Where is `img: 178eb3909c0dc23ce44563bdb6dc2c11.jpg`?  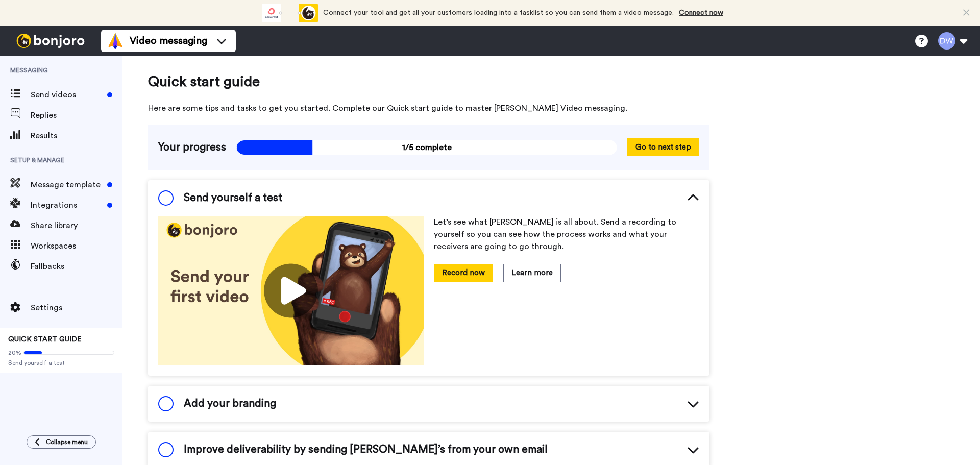 img: 178eb3909c0dc23ce44563bdb6dc2c11.jpg is located at coordinates (291, 291).